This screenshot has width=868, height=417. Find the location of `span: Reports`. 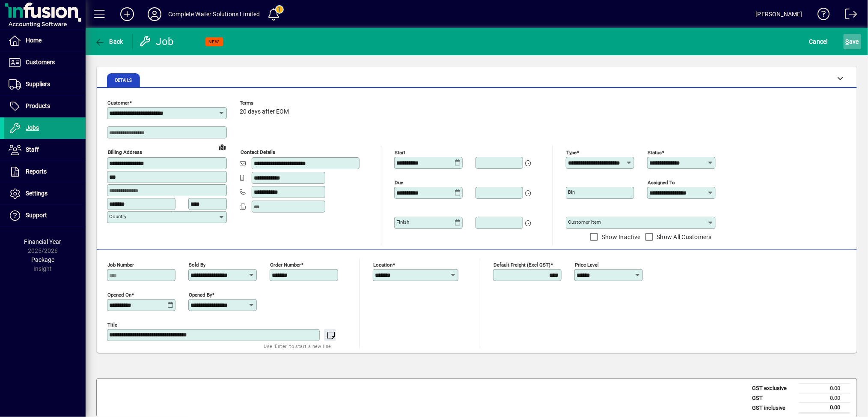

span: Reports is located at coordinates (36, 172).